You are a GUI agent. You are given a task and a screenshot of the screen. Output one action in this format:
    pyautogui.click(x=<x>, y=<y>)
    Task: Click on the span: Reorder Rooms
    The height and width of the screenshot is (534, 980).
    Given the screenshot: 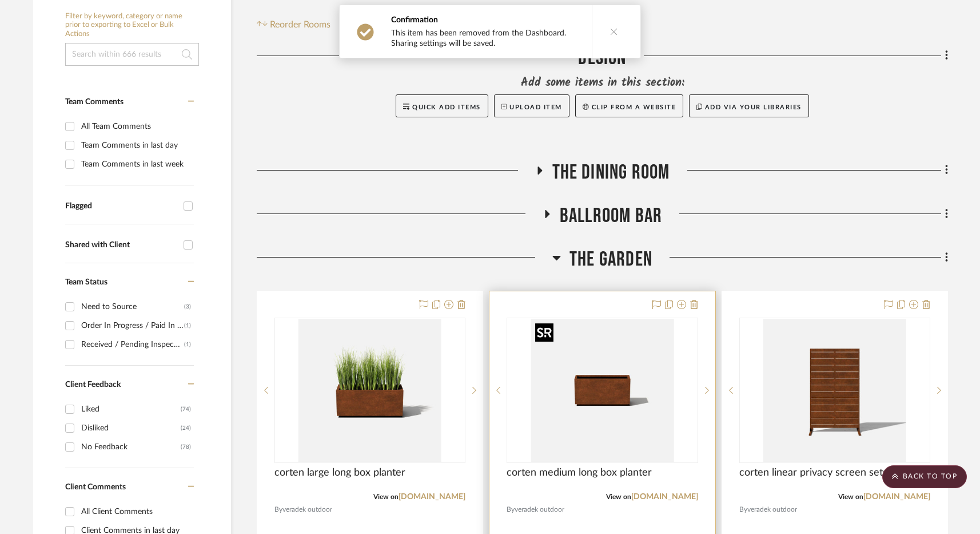 What is the action you would take?
    pyautogui.click(x=300, y=25)
    